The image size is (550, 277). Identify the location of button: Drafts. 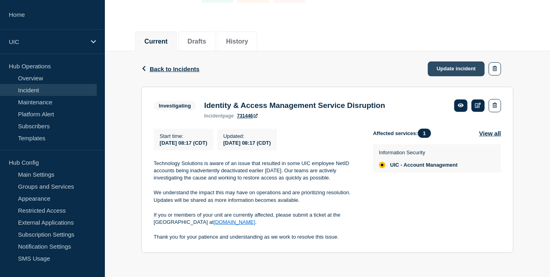
(197, 42).